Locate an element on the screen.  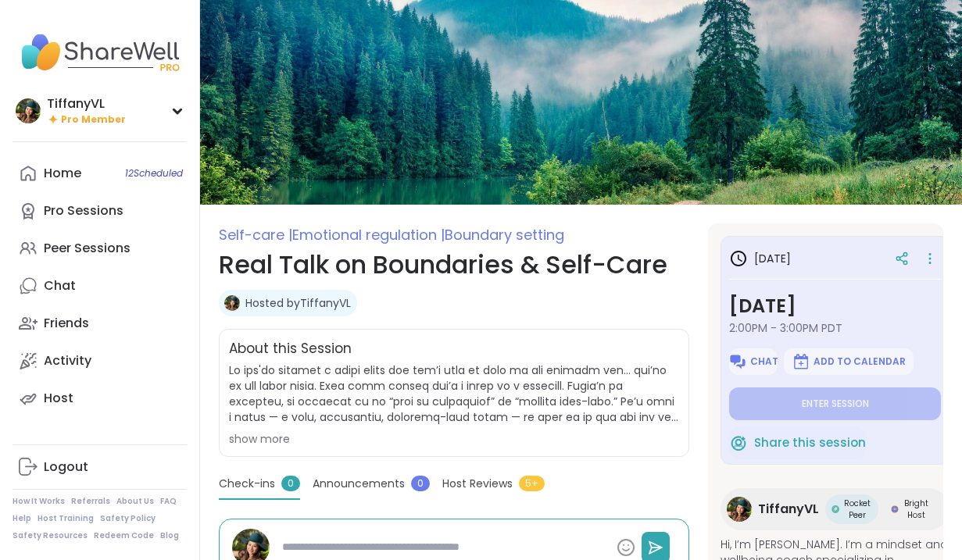
span: 5+ is located at coordinates (531, 483).